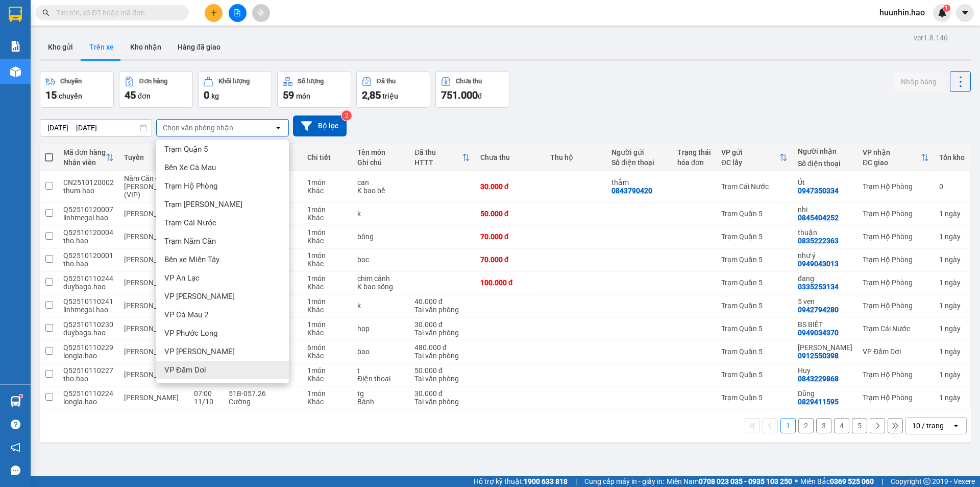 Image resolution: width=980 pixels, height=487 pixels. Describe the element at coordinates (639, 182) in the screenshot. I see `div: thắm` at that location.